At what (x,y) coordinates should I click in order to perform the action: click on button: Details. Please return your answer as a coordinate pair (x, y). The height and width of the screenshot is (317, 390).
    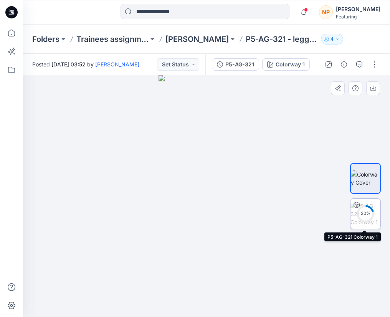
    Looking at the image, I should click on (344, 64).